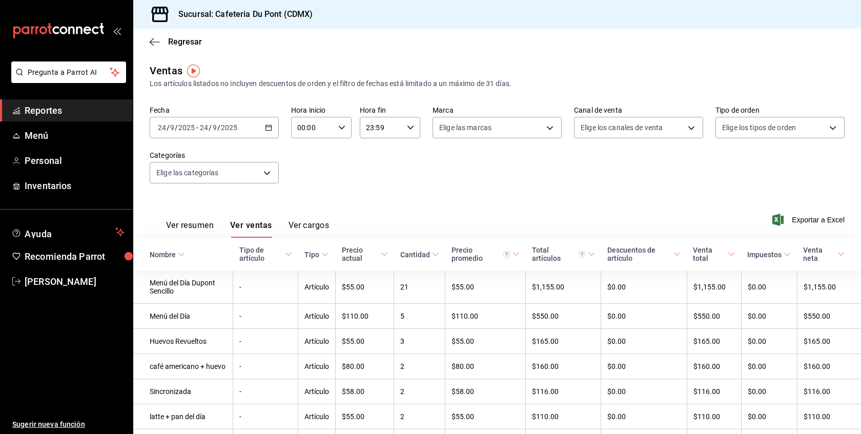  Describe the element at coordinates (190, 229) in the screenshot. I see `button: Ver resumen` at that location.